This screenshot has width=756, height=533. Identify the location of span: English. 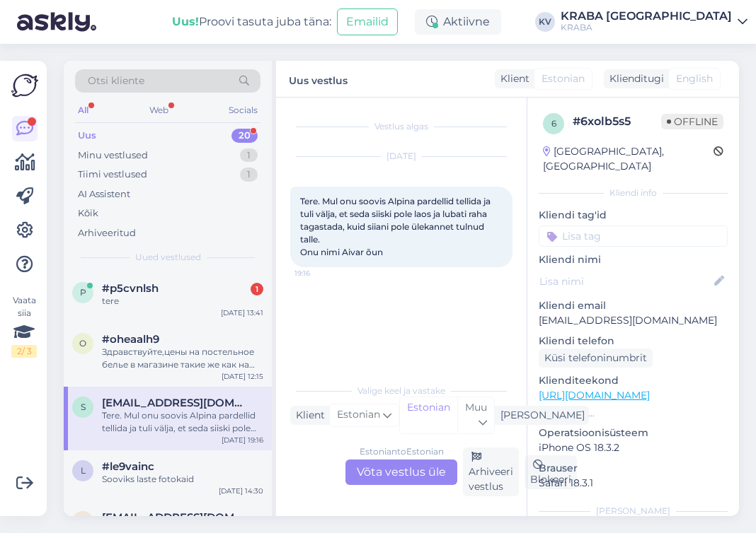
(694, 79).